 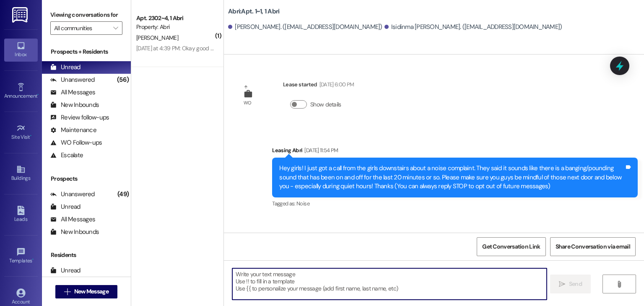 What do you see at coordinates (175, 27) in the screenshot?
I see `div: Property: Abri` at bounding box center [175, 27].